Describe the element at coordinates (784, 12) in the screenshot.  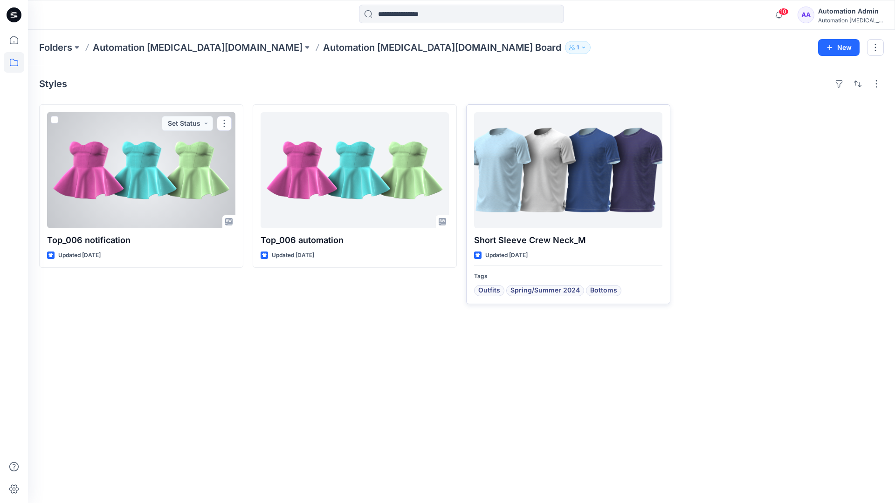
I see `span: 10` at that location.